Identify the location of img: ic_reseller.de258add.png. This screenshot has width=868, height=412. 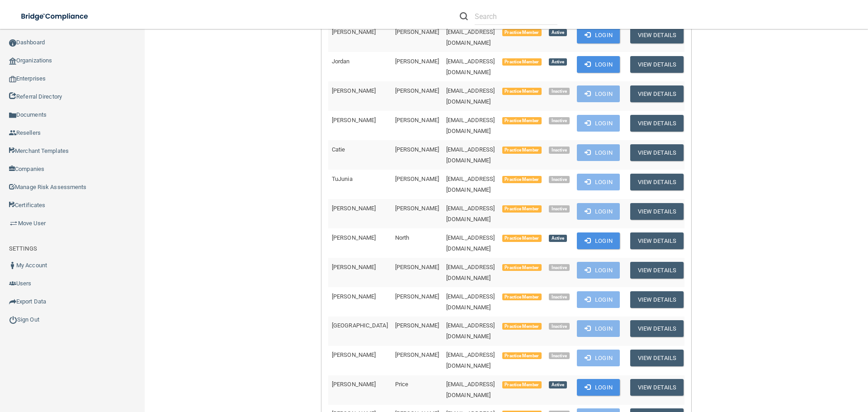
(13, 133).